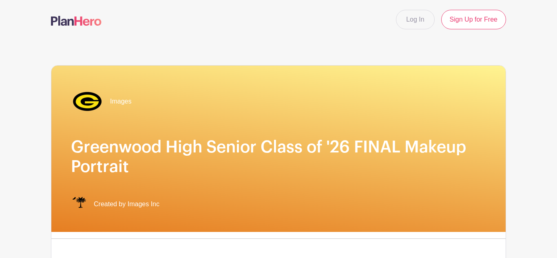 The width and height of the screenshot is (557, 258). Describe the element at coordinates (87, 101) in the screenshot. I see `img: greenwood%20transp.%20(1).png` at that location.